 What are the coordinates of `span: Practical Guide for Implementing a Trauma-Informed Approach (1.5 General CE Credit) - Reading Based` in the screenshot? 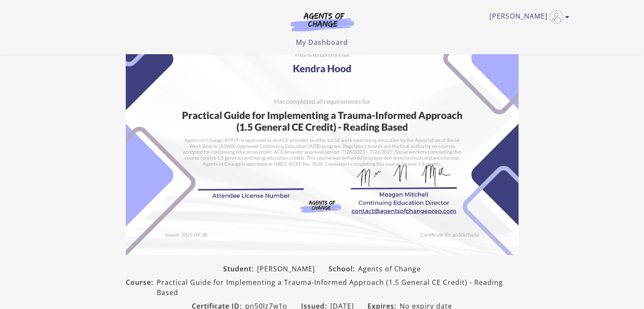 It's located at (337, 288).